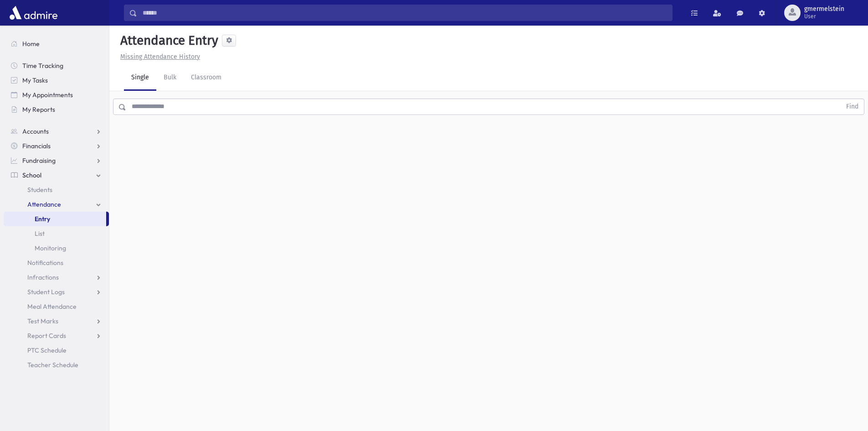  Describe the element at coordinates (43, 321) in the screenshot. I see `span: Test Marks` at that location.